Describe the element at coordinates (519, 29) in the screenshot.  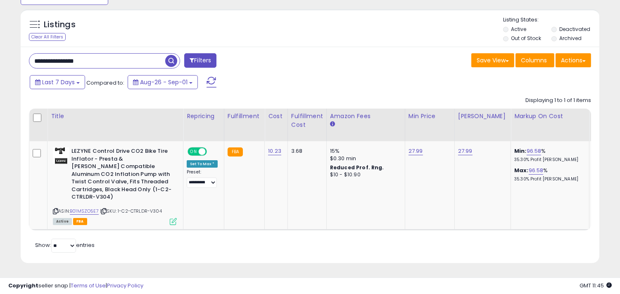
I see `label: Active` at that location.